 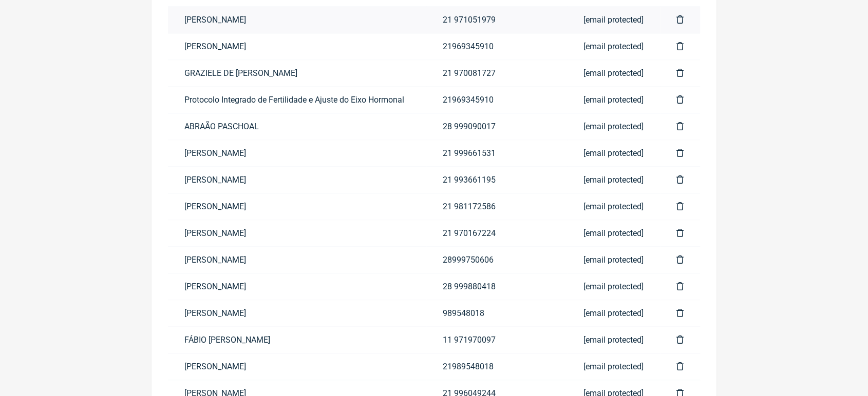 I want to click on a: 21989548018, so click(x=496, y=366).